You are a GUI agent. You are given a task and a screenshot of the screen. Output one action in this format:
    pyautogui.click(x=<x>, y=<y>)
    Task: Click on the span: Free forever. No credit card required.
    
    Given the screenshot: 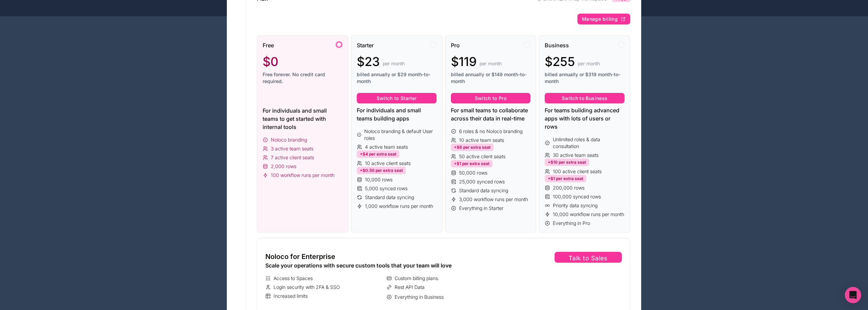 What is the action you would take?
    pyautogui.click(x=303, y=78)
    